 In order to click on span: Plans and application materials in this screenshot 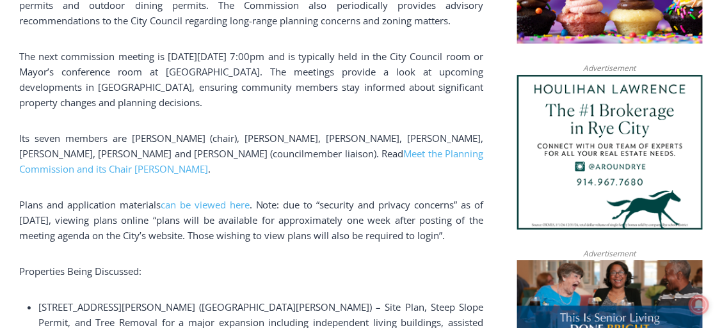, I will do `click(90, 205)`.